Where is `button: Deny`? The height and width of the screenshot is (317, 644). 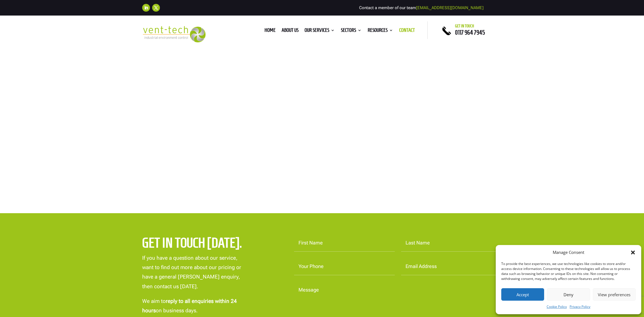 button: Deny is located at coordinates (568, 294).